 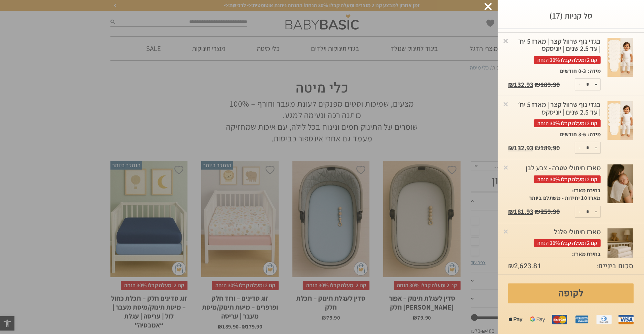 I want to click on img: visa.png, so click(x=626, y=319).